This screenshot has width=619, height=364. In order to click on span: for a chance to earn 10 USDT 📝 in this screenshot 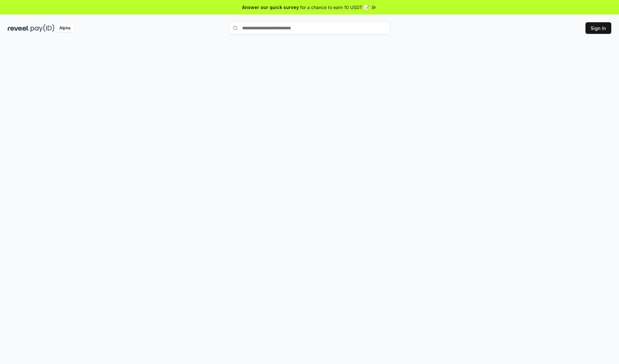, I will do `click(335, 7)`.